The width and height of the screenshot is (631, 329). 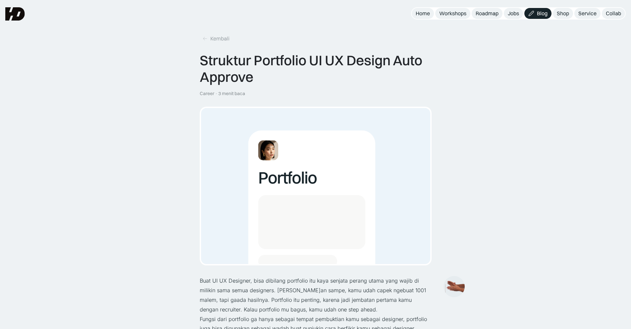 What do you see at coordinates (315, 295) in the screenshot?
I see `p: Buat UI UX Designer, bisa dibilang portfolio itu kaya senjata perang utama yang wajib di milikin ...` at bounding box center [315, 295].